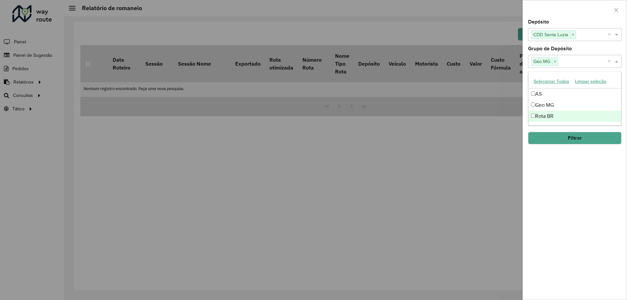 This screenshot has width=627, height=300. I want to click on button: Selecionar Todos, so click(551, 81).